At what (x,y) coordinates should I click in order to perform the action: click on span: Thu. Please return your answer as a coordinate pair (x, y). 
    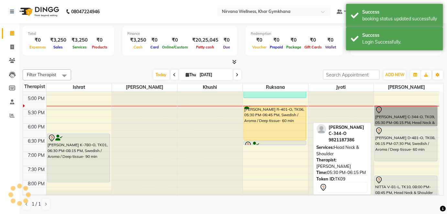
    Looking at the image, I should click on (191, 75).